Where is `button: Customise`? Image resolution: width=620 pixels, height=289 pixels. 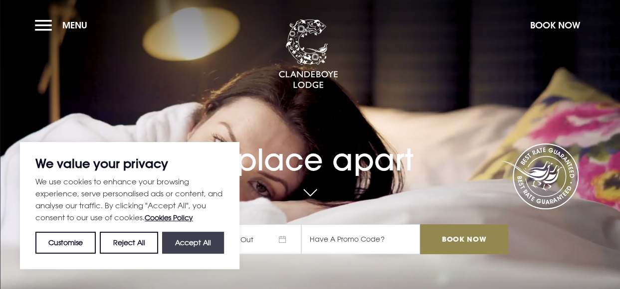 button: Customise is located at coordinates (65, 243).